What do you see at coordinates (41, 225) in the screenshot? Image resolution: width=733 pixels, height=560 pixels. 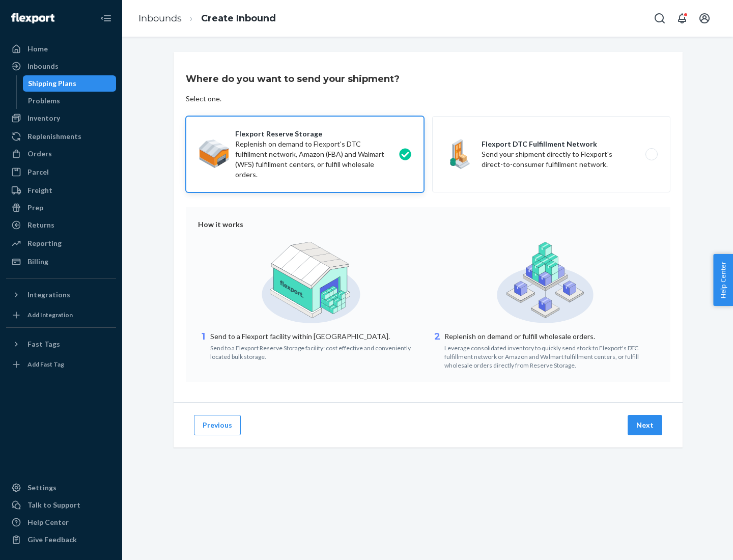 I see `div: Returns` at bounding box center [41, 225].